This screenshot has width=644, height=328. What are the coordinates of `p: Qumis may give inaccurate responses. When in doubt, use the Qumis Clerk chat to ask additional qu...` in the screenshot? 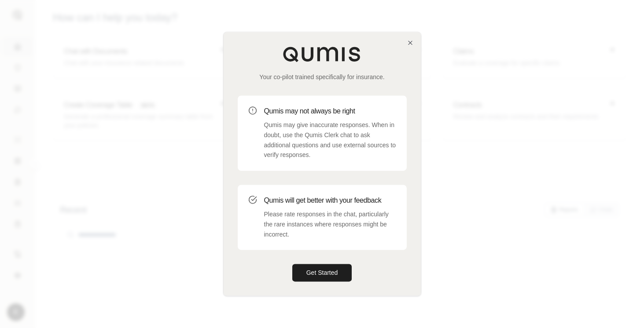 It's located at (330, 140).